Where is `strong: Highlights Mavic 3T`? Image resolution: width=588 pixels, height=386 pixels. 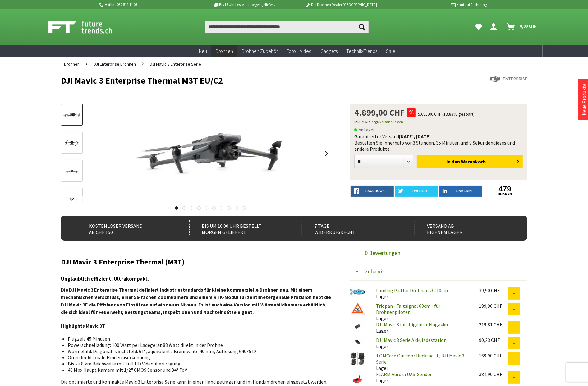 strong: Highlights Mavic 3T is located at coordinates (83, 326).